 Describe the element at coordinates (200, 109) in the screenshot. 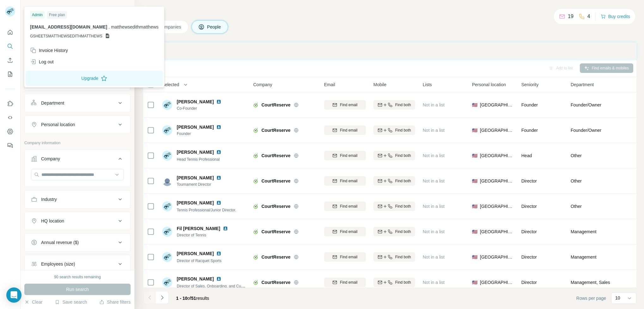

I see `span: Co-Founder` at that location.